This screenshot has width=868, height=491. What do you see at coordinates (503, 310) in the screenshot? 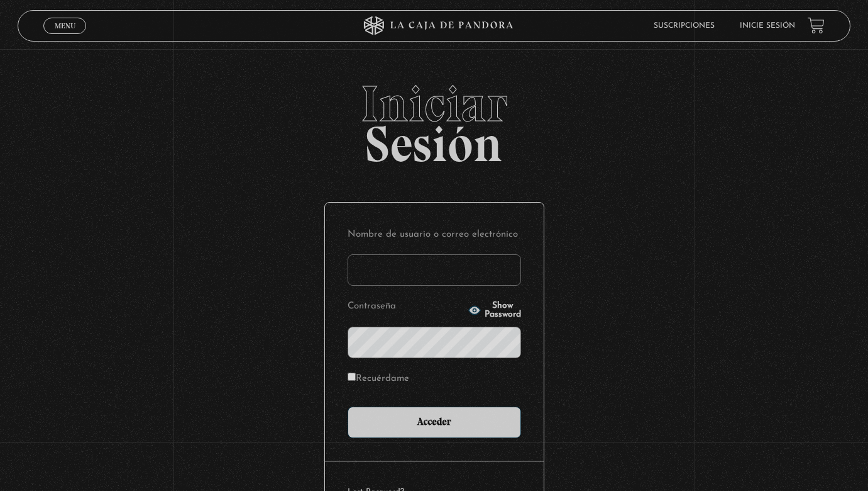
I see `span: Show Password` at bounding box center [503, 310].